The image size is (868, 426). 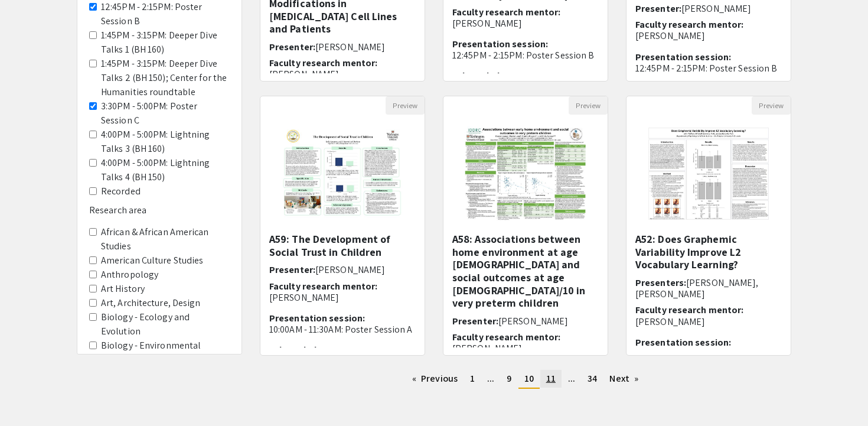 What do you see at coordinates (592, 378) in the screenshot?
I see `span: 34` at bounding box center [592, 378].